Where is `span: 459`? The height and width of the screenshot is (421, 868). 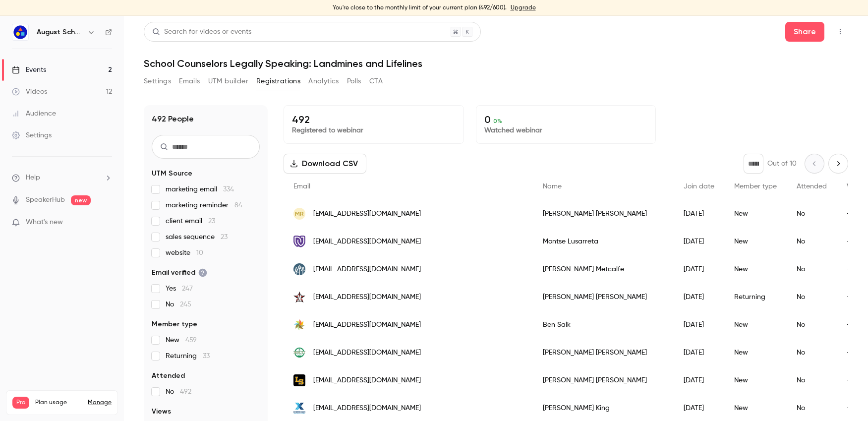 span: 459 is located at coordinates (191, 341).